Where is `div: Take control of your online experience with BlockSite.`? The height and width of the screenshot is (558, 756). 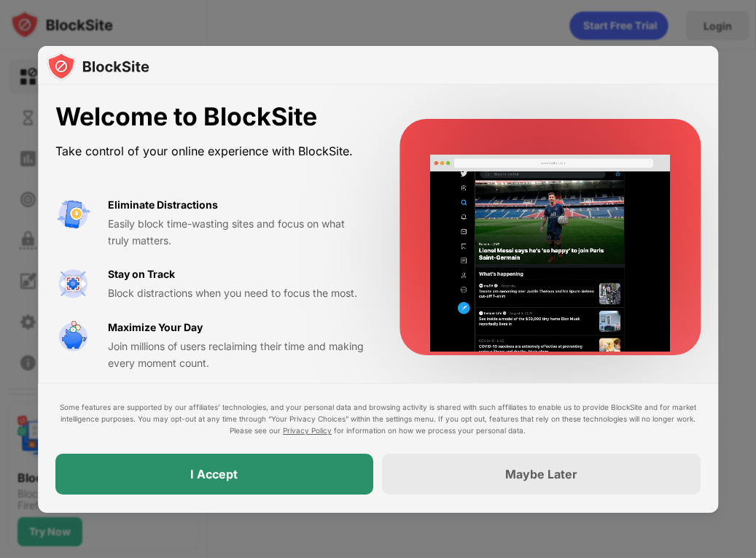 div: Take control of your online experience with BlockSite. is located at coordinates (210, 151).